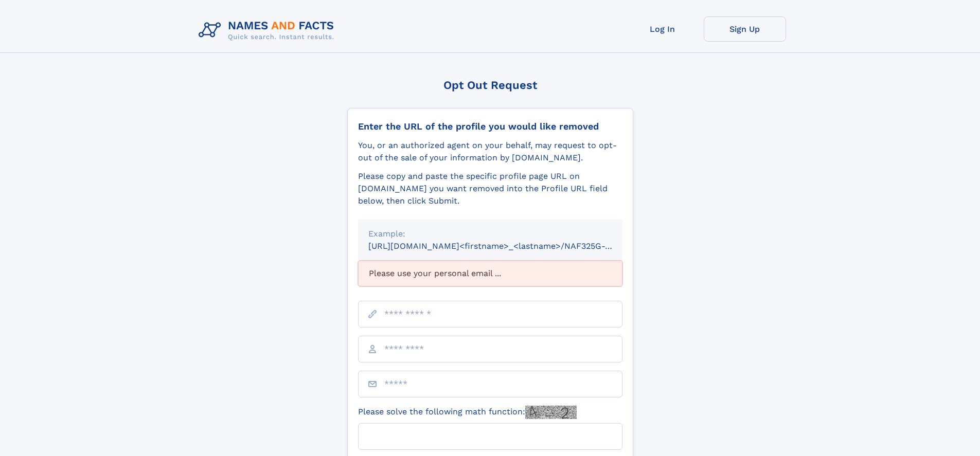  I want to click on div: Opt Out Request, so click(490, 85).